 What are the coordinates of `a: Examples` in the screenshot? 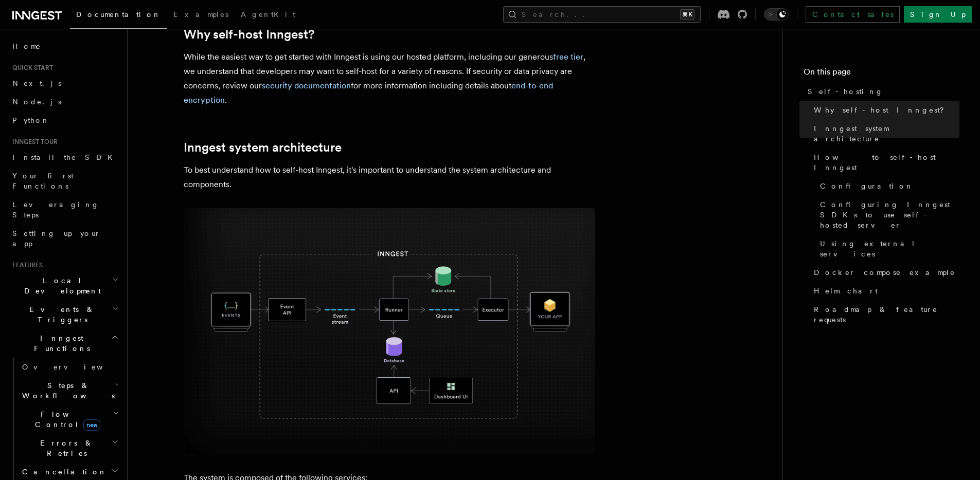 It's located at (201, 15).